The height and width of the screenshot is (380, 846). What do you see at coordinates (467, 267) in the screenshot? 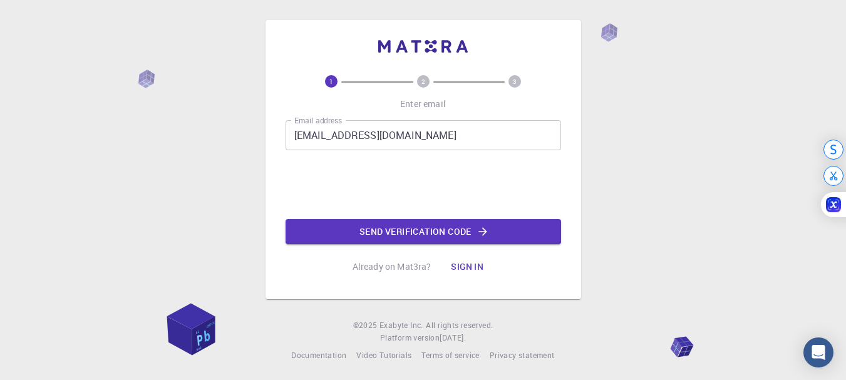
I see `a: Sign in` at bounding box center [467, 267].